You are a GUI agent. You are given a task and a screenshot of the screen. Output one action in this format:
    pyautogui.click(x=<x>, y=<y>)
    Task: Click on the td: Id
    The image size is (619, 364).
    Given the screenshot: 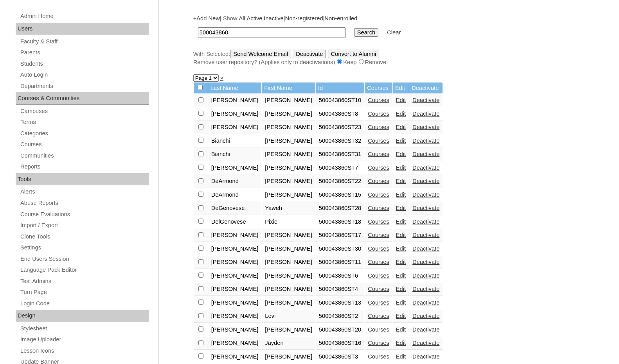 What is the action you would take?
    pyautogui.click(x=340, y=88)
    